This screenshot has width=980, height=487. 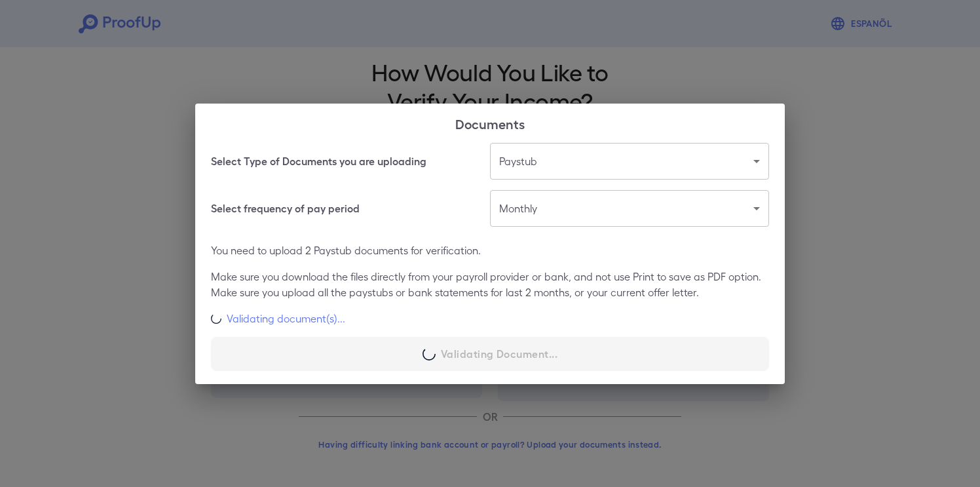 I want to click on h6: Select frequency of pay period, so click(x=285, y=208).